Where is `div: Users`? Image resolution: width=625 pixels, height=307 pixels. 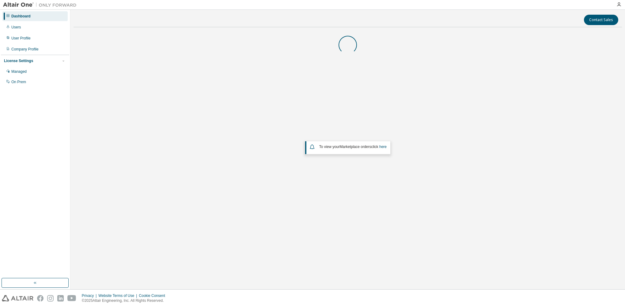
div: Users is located at coordinates (16, 27).